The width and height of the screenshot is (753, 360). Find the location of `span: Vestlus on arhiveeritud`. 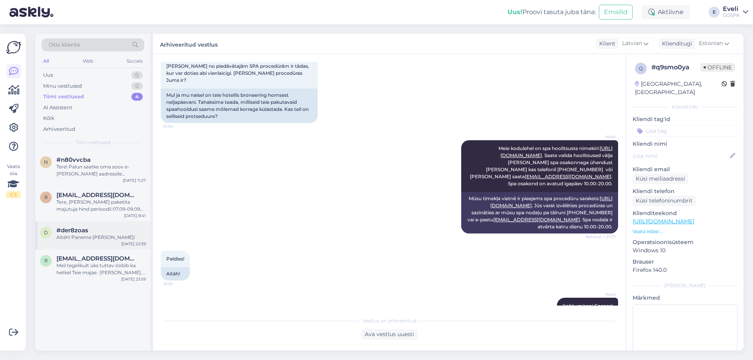

span: Vestlus on arhiveeritud is located at coordinates (389, 321).